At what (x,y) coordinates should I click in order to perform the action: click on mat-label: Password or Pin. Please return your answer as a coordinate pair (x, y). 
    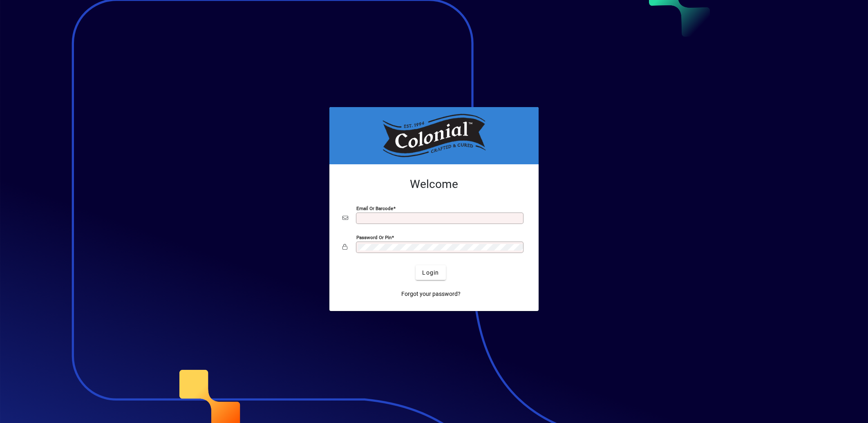
    Looking at the image, I should click on (374, 237).